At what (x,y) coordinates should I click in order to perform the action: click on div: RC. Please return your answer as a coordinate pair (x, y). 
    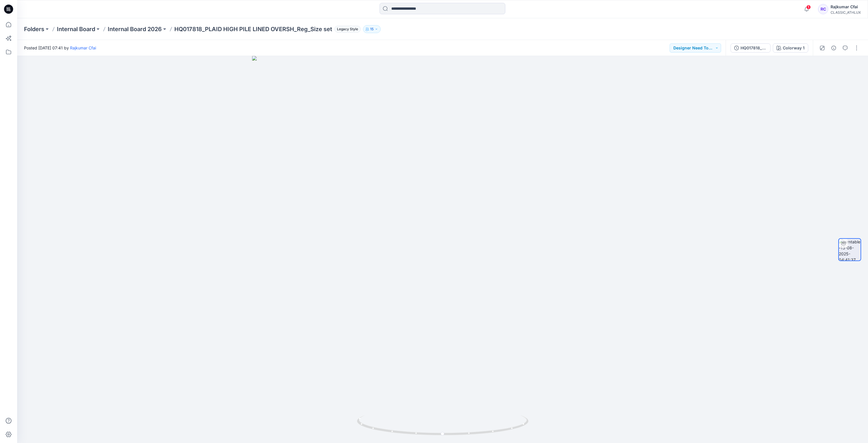
    Looking at the image, I should click on (823, 9).